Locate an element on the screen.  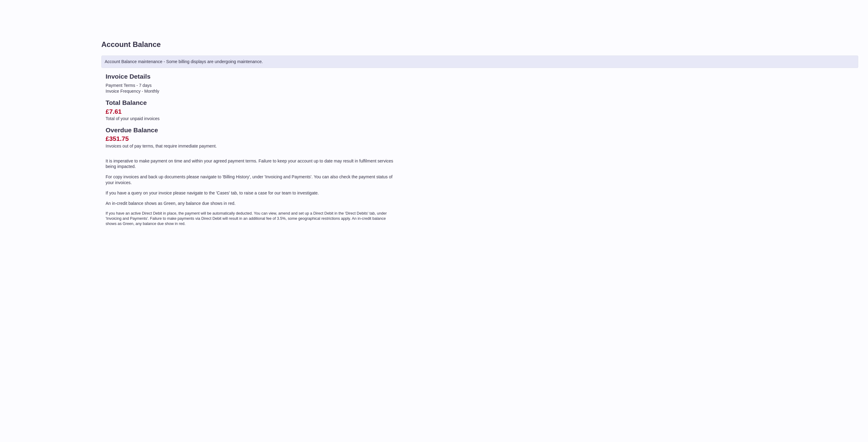
p: It is imperative to make payment on time and within your agreed payment terms. Failure to keep yo... is located at coordinates (250, 164).